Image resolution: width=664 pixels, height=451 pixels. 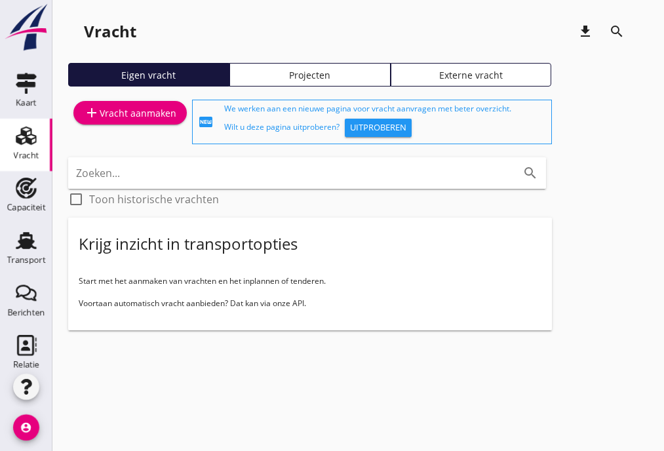 I want to click on div: Externe vracht, so click(x=471, y=75).